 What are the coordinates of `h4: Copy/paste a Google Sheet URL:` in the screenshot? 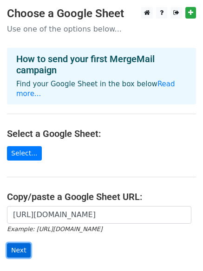 It's located at (101, 197).